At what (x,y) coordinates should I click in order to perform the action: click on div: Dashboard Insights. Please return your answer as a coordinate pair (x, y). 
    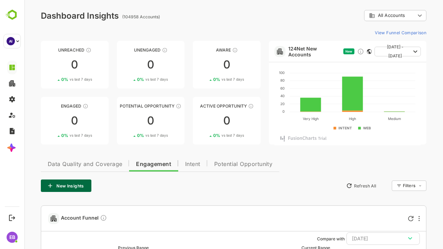
    Looking at the image, I should click on (55, 16).